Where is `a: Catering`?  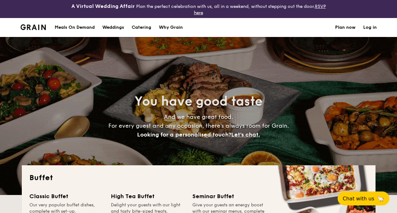 a: Catering is located at coordinates (141, 27).